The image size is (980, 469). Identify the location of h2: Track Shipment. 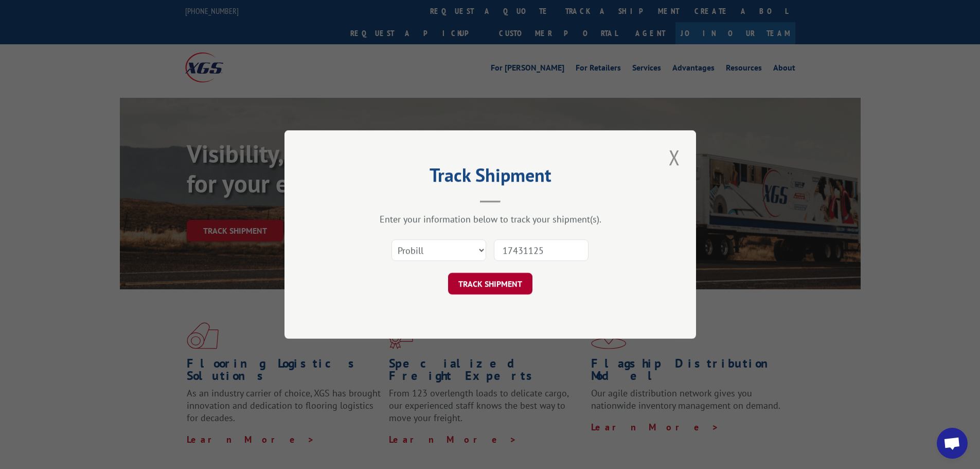
(490, 177).